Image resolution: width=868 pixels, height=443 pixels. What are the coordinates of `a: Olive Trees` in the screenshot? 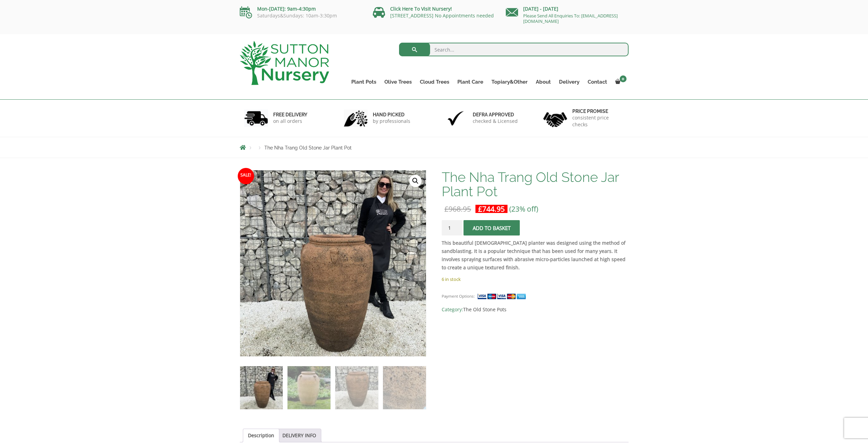 It's located at (398, 82).